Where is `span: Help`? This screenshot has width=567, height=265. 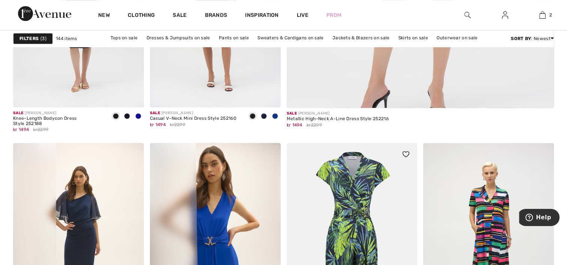 span: Help is located at coordinates (24, 9).